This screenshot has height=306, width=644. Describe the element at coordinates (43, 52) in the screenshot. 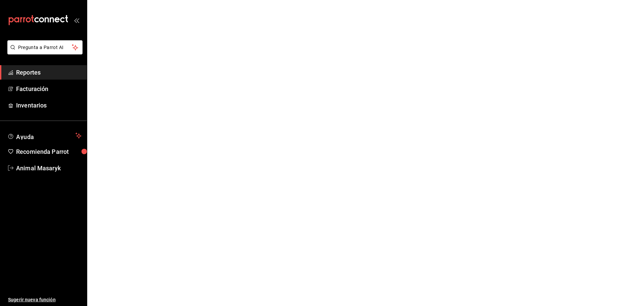

I see `a: Pregunta a Parrot AI` at that location.